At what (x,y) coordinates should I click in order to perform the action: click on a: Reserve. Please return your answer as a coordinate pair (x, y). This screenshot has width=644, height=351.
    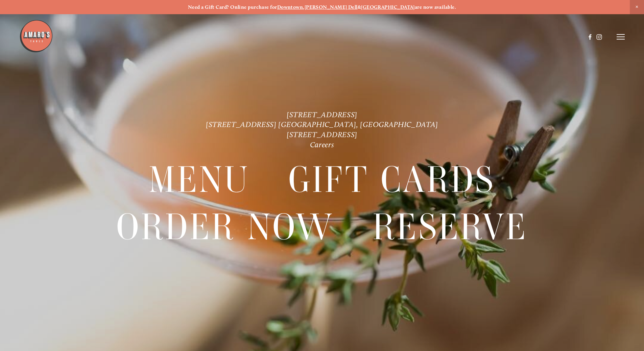
    Looking at the image, I should click on (450, 227).